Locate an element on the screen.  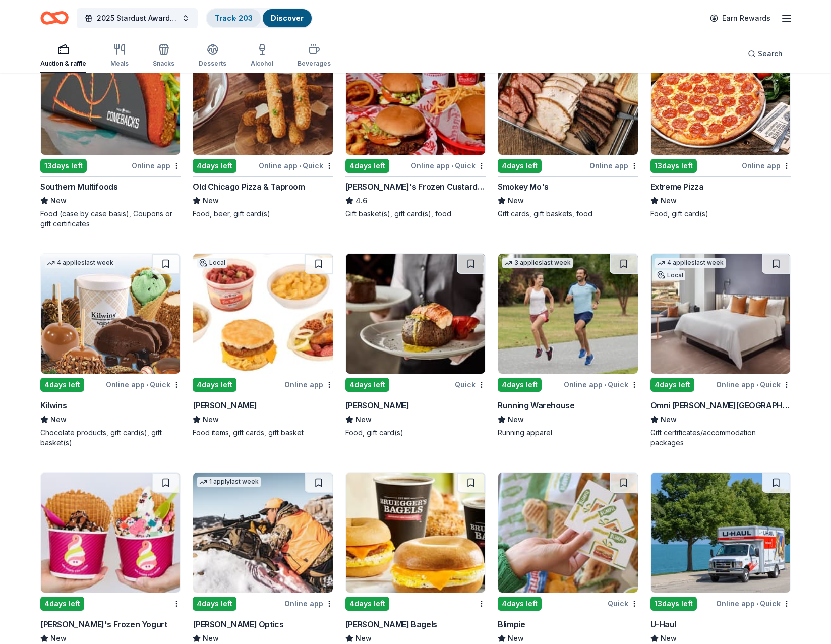
div: Quick is located at coordinates (470, 384).